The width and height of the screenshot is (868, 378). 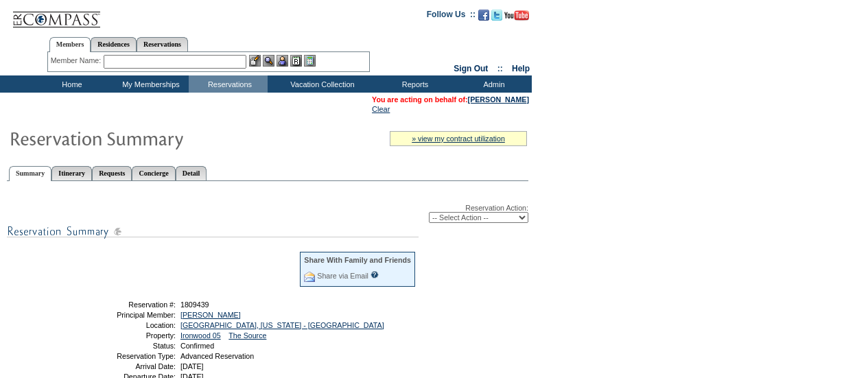 I want to click on td: Vacation Collection, so click(x=320, y=84).